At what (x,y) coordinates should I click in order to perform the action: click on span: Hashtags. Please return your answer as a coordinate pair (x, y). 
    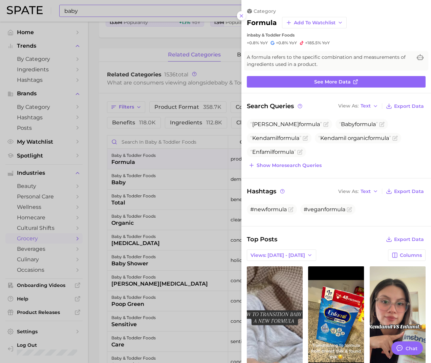
    Looking at the image, I should click on (266, 191).